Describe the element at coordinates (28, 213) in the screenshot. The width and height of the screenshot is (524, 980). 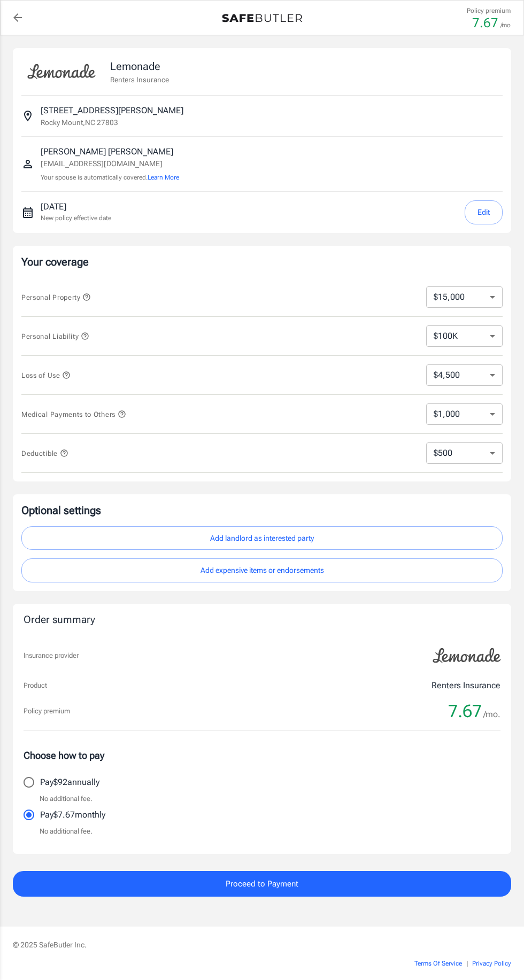
I see `svg: New policy start date` at that location.